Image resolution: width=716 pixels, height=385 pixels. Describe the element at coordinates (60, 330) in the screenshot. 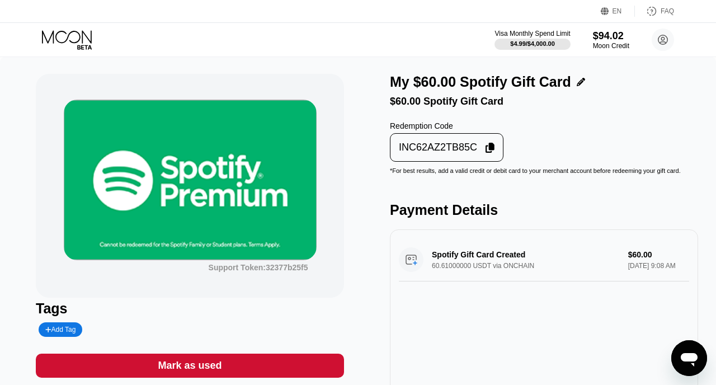

I see `div: Add Tag` at that location.